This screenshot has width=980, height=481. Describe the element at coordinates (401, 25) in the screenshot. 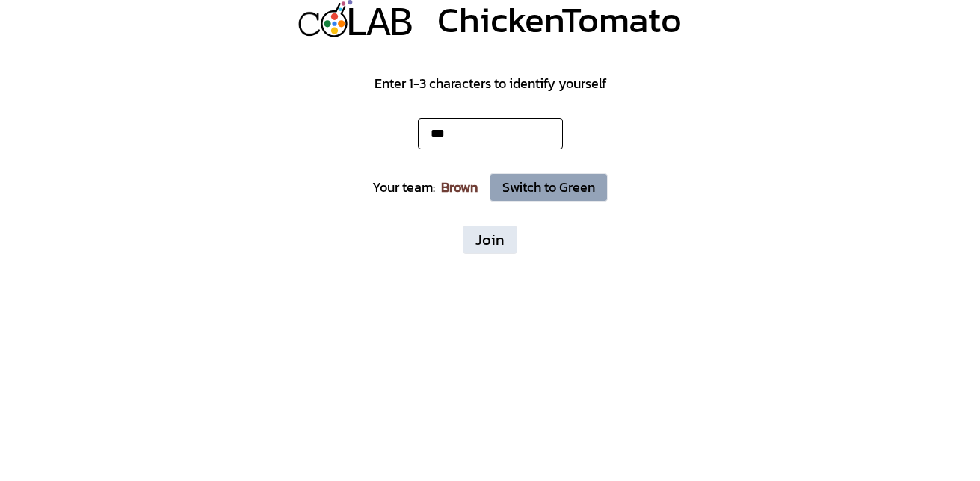

I see `div: B` at that location.